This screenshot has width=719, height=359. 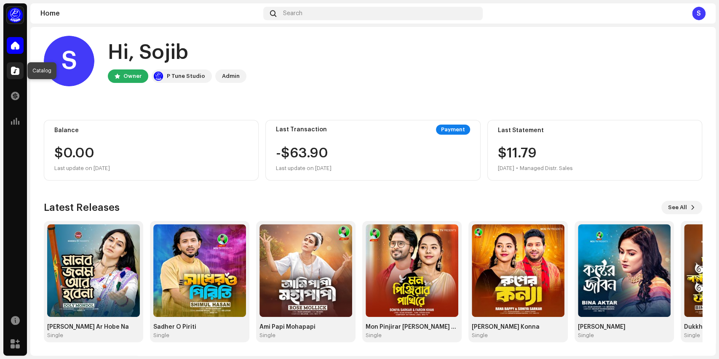 What do you see at coordinates (151, 150) in the screenshot?
I see `re-o-card-value: Balance` at bounding box center [151, 150].